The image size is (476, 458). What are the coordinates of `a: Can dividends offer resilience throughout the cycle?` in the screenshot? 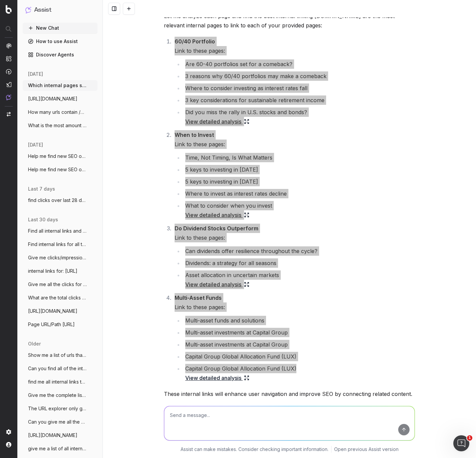 It's located at (252, 251).